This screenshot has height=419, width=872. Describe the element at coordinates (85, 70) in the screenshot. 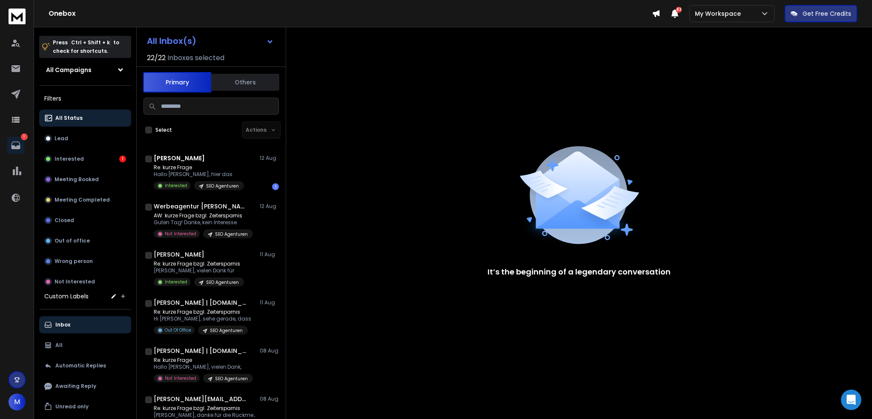

I see `button: All Campaigns` at that location.